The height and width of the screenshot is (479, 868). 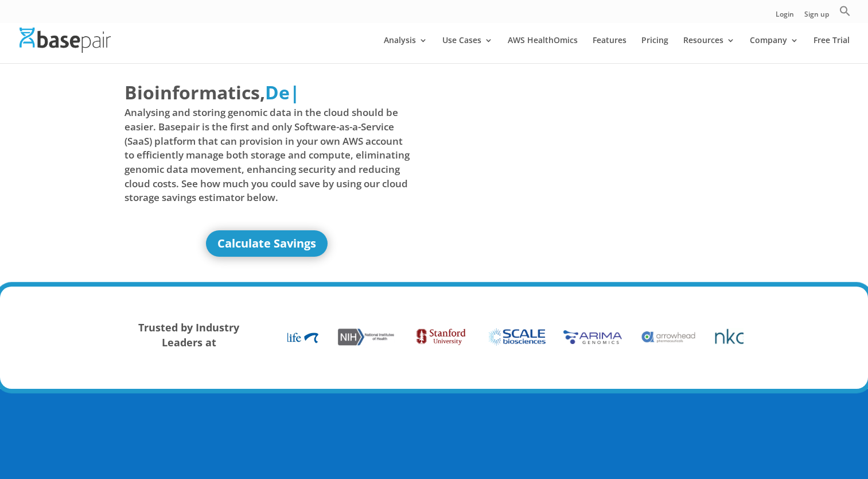 What do you see at coordinates (277, 92) in the screenshot?
I see `span: De` at bounding box center [277, 92].